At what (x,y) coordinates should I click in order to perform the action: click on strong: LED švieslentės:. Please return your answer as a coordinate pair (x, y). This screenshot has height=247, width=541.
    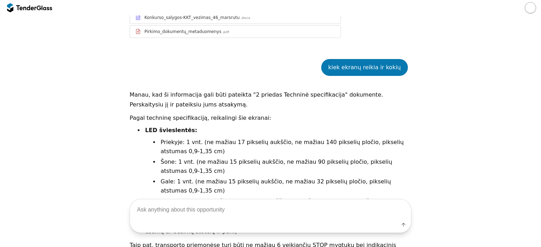
    Looking at the image, I should click on (171, 130).